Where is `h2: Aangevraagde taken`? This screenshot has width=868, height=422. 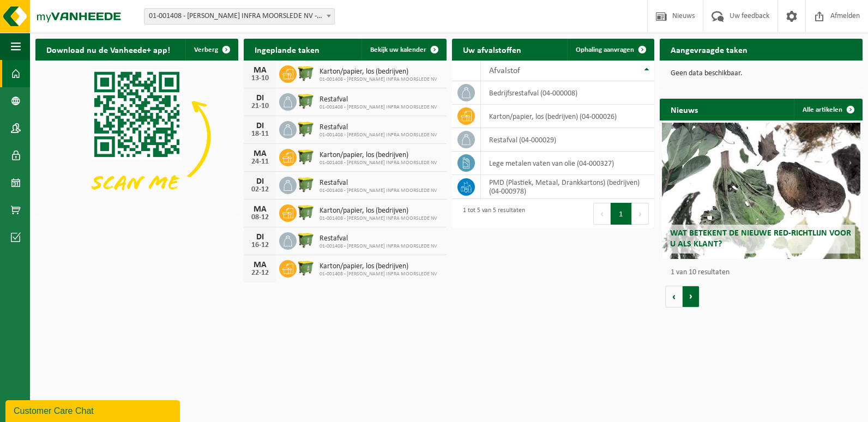
h2: Aangevraagde taken is located at coordinates (709, 49).